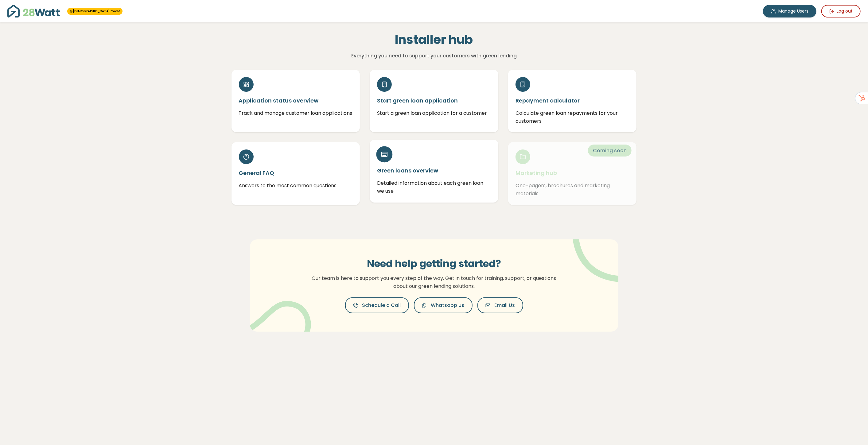 The width and height of the screenshot is (868, 445). I want to click on h5: Start green loan application, so click(434, 100).